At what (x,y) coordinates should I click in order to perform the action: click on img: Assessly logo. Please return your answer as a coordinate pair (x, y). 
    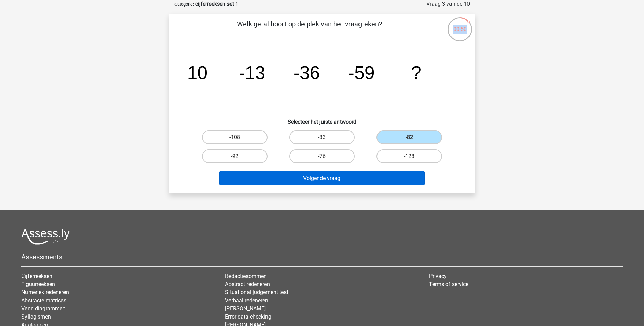
    Looking at the image, I should click on (46, 237).